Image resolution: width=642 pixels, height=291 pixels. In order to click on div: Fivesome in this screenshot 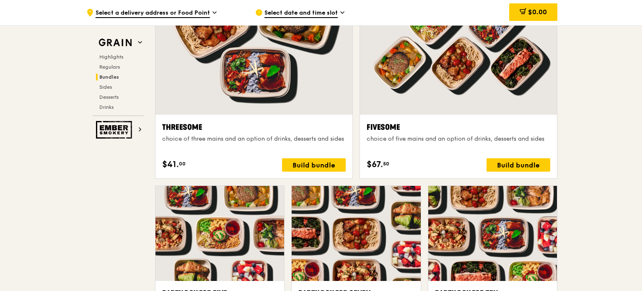, I will do `click(458, 127)`.